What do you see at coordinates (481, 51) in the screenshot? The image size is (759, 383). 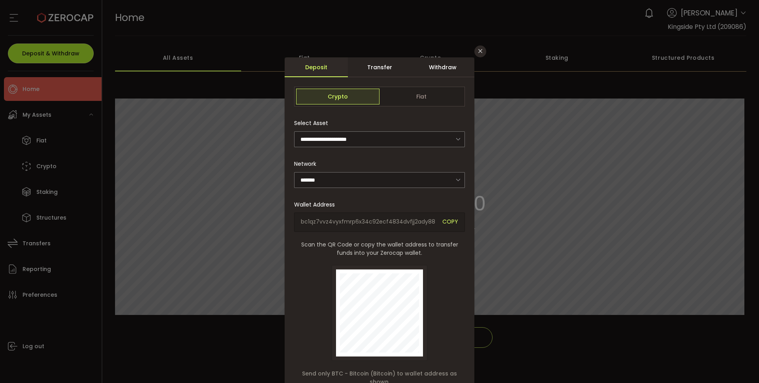 I see `button: Close` at bounding box center [481, 51].